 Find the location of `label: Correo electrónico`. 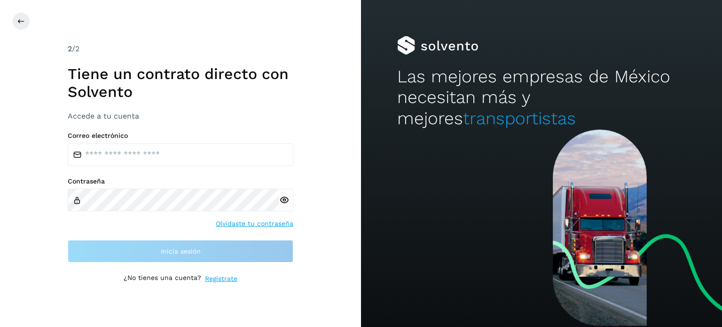

label: Correo electrónico is located at coordinates (181, 135).